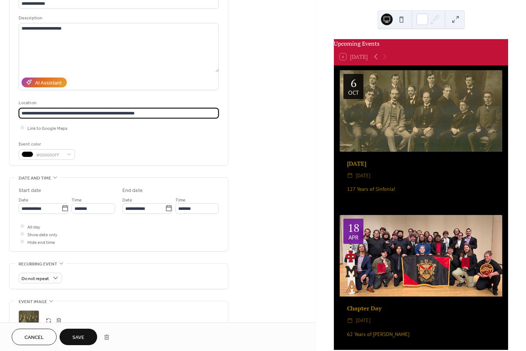 This screenshot has height=351, width=526. Describe the element at coordinates (353, 237) in the screenshot. I see `div: Apr` at that location.